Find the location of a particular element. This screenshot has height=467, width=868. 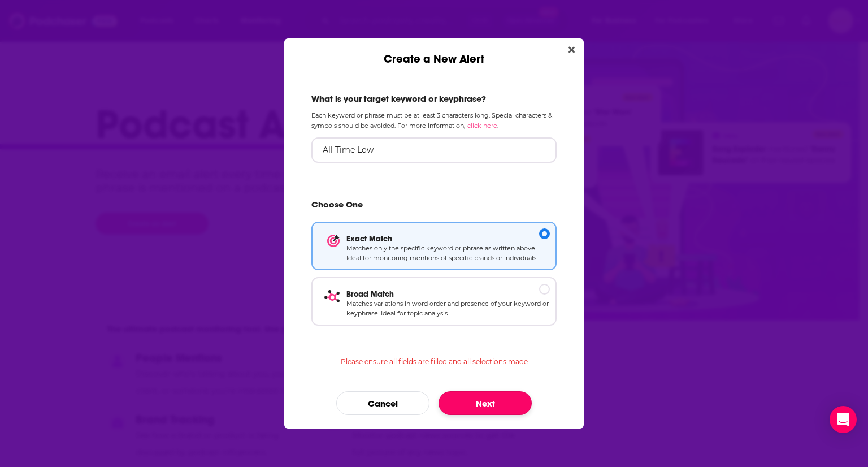

div: Open Intercom Messenger is located at coordinates (844, 419).